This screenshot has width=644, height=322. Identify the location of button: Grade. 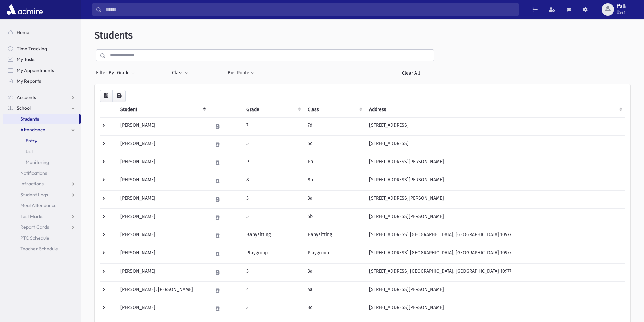
(126, 73).